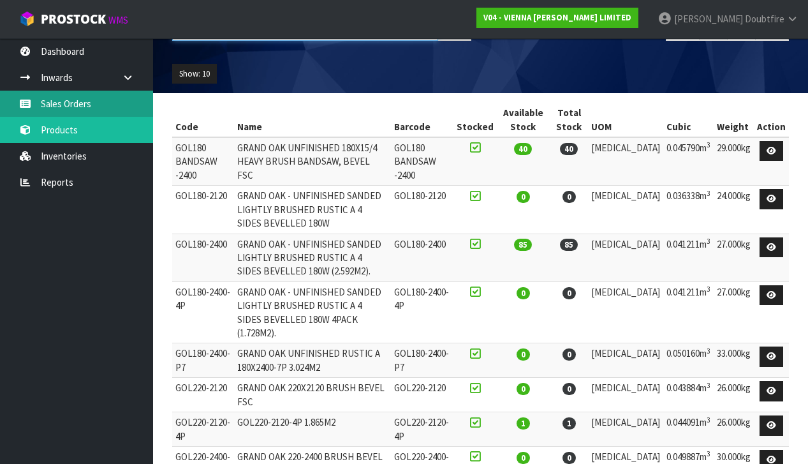  Describe the element at coordinates (765, 18) in the screenshot. I see `span: Doubtfire` at that location.